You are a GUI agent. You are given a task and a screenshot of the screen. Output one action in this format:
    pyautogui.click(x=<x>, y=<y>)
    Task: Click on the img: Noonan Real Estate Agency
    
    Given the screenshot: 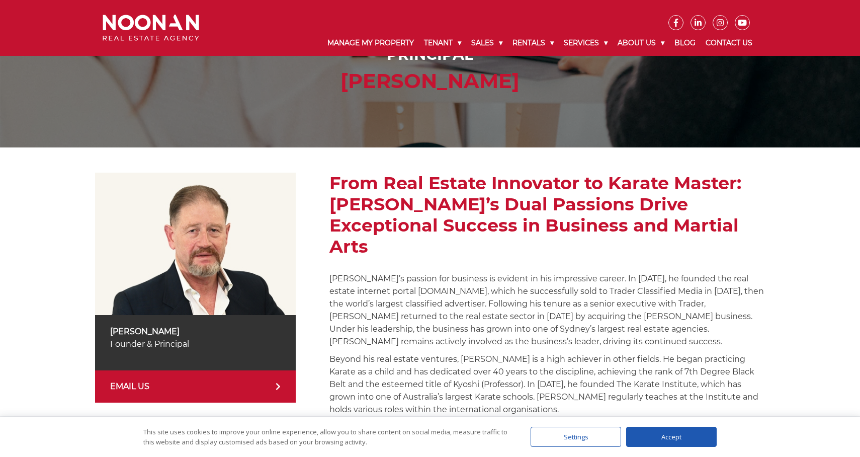 What is the action you would take?
    pyautogui.click(x=151, y=28)
    